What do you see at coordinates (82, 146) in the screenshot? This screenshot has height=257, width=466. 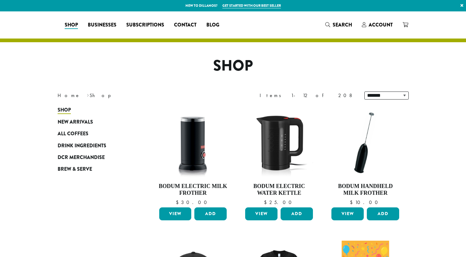 I see `span: Drink Ingredients` at bounding box center [82, 146].